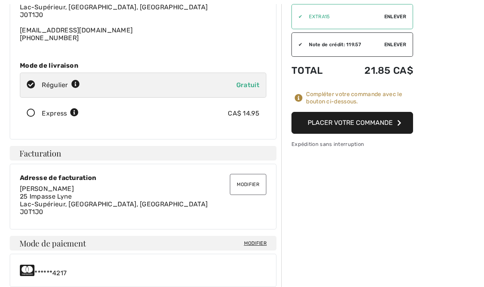 The height and width of the screenshot is (287, 484). Describe the element at coordinates (60, 113) in the screenshot. I see `div: Express` at that location.